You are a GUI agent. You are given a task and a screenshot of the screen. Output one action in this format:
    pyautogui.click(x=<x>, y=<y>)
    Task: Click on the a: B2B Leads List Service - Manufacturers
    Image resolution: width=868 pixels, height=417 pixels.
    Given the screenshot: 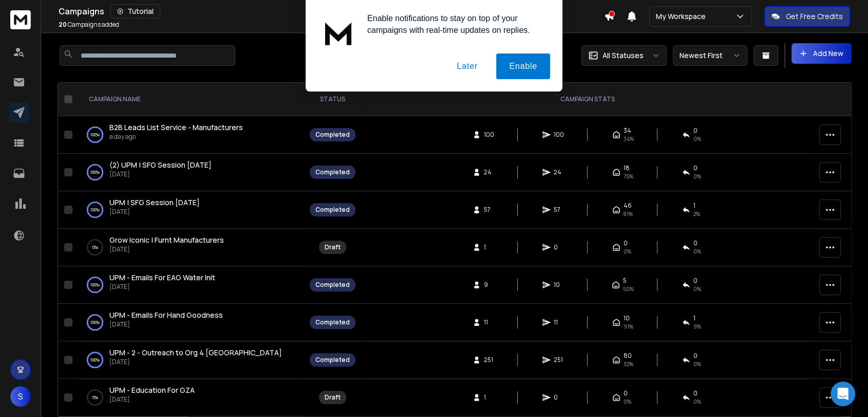 What is the action you would take?
    pyautogui.click(x=176, y=128)
    